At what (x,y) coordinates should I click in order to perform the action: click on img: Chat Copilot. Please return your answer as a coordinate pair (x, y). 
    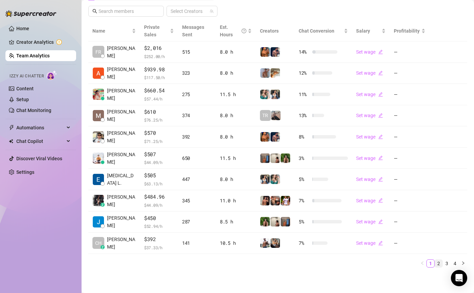
    Looking at the image, I should click on (11, 141).